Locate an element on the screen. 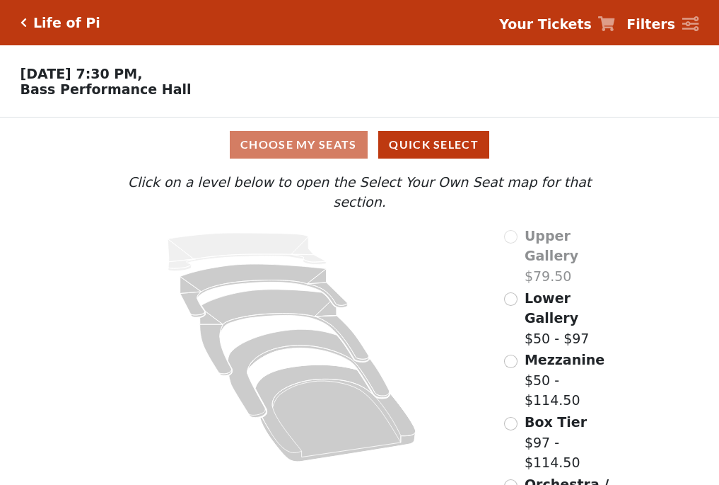 The image size is (719, 485). a: Filters is located at coordinates (663, 24).